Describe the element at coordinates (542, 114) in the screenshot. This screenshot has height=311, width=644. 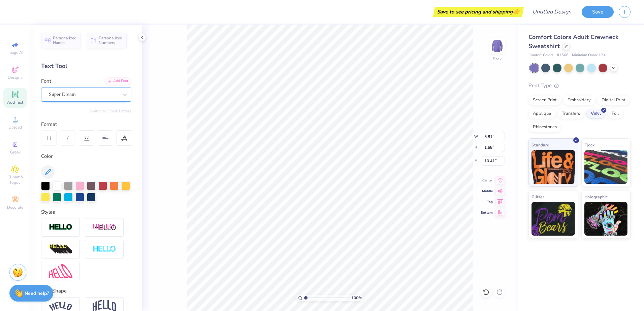
I see `div: Applique` at that location.